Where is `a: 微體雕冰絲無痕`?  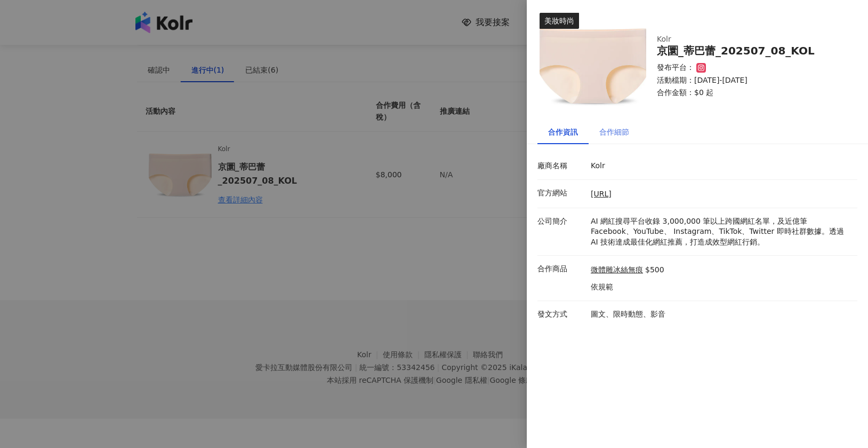
a: 微體雕冰絲無痕 is located at coordinates (617, 270).